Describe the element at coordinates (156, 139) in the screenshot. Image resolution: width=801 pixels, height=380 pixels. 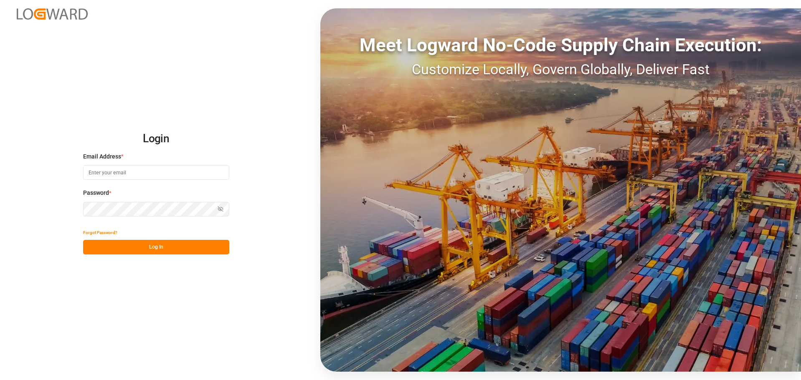
I see `h2: Login` at that location.